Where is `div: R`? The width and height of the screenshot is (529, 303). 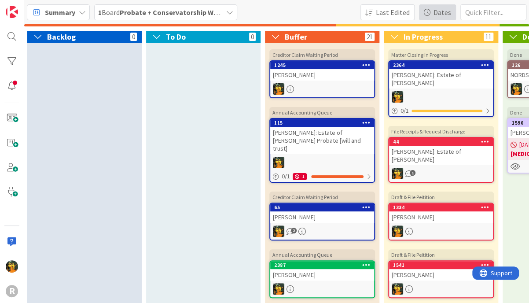
div: R is located at coordinates (12, 291).